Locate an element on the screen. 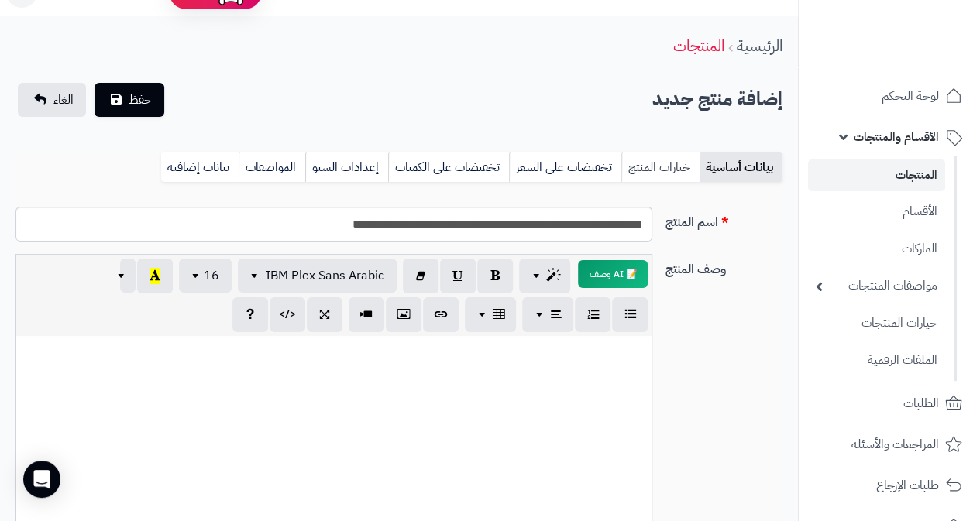  button: 16 is located at coordinates (206, 276).